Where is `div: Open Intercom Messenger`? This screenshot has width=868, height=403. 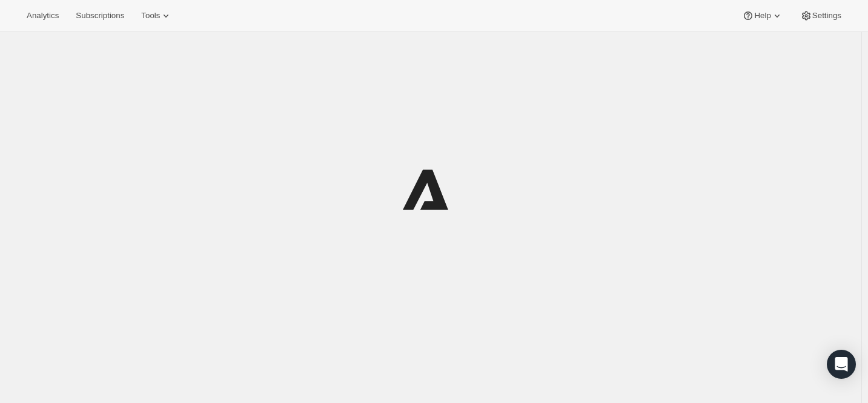
div: Open Intercom Messenger is located at coordinates (841, 364).